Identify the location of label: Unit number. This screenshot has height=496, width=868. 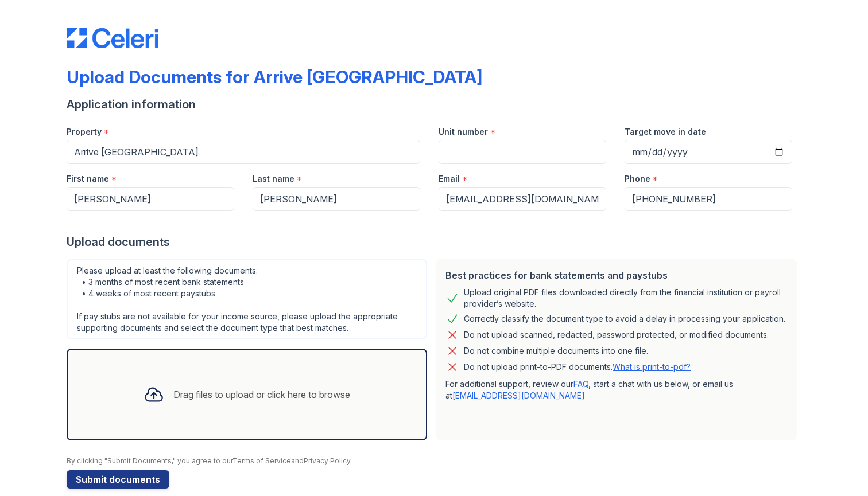
(463, 132).